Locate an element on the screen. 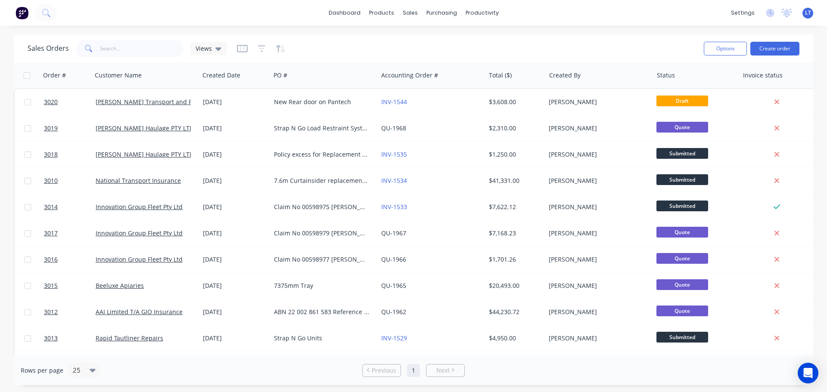  div: Open Intercom Messenger is located at coordinates (808, 373).